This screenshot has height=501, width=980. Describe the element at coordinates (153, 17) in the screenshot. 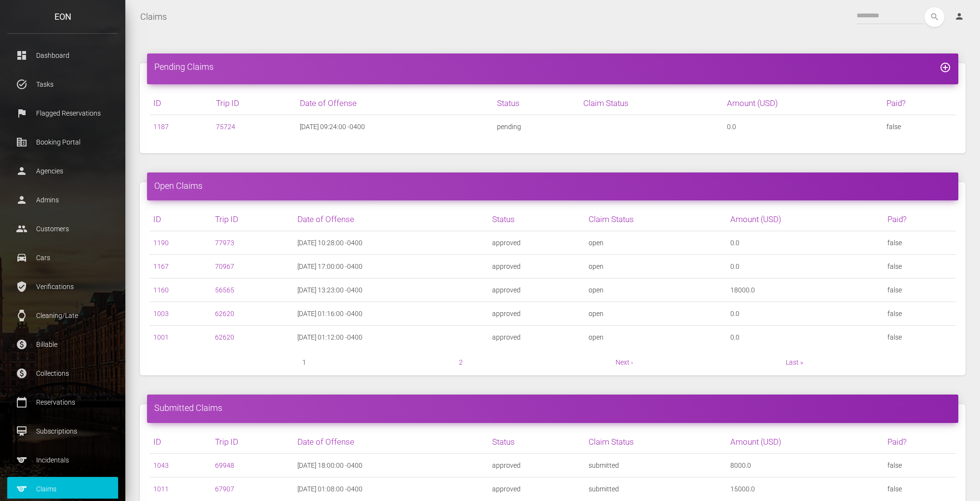

I see `a: Claims` at that location.